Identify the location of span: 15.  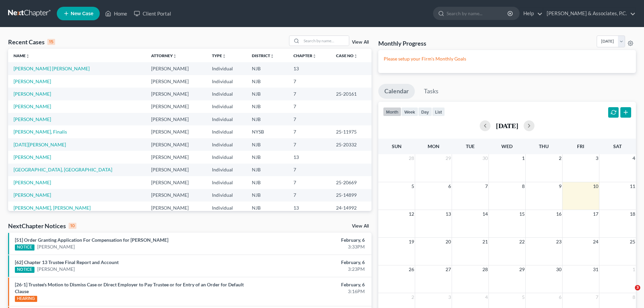
(522, 214).